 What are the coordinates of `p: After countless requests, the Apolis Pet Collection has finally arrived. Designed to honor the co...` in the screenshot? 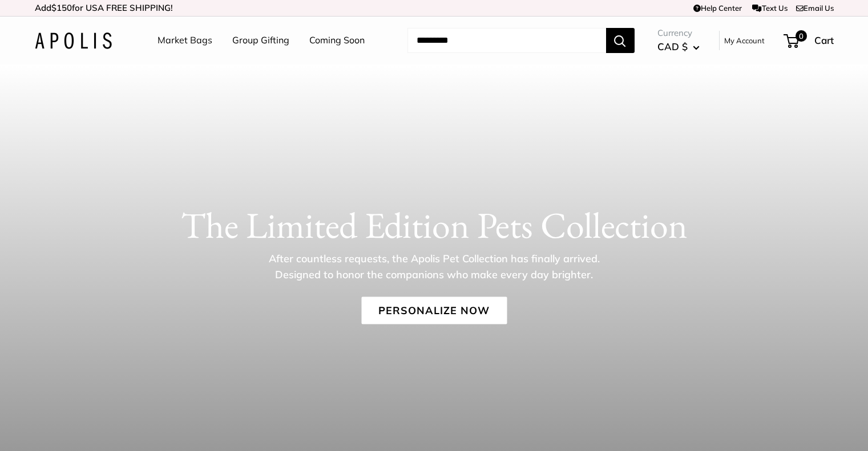 It's located at (434, 267).